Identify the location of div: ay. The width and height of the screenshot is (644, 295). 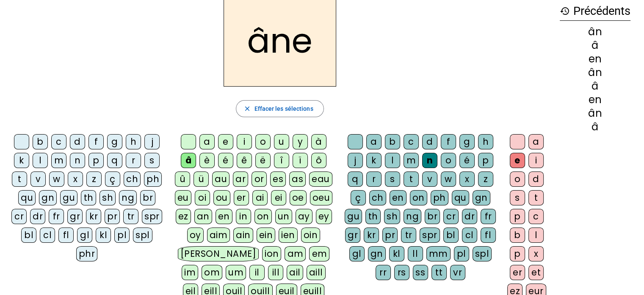
(304, 216).